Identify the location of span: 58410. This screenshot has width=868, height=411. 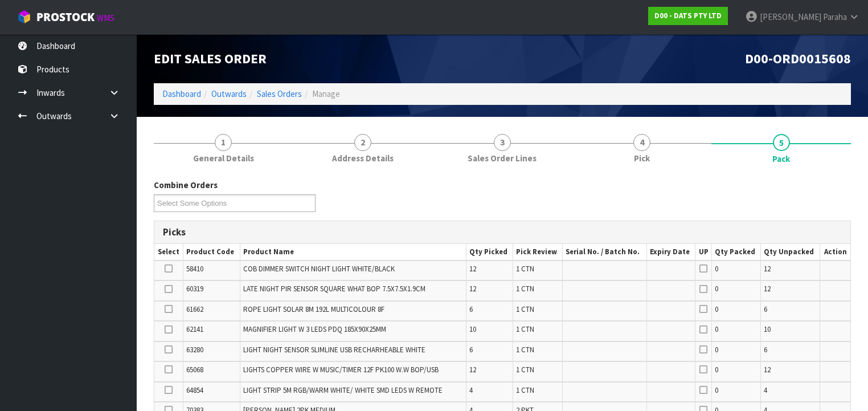
(195, 268).